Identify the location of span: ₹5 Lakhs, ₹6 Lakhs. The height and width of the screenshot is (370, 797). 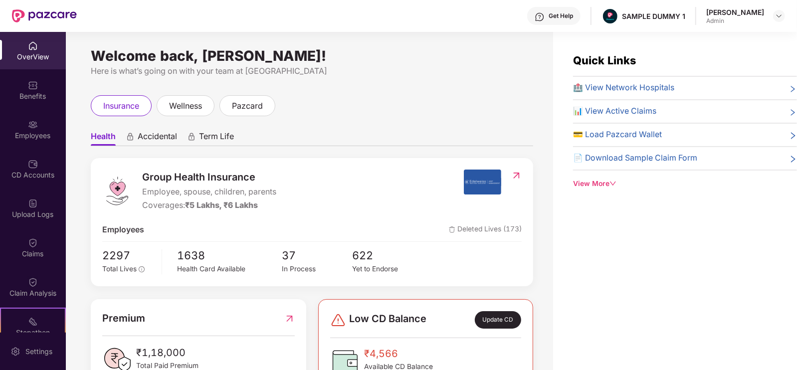
(222, 205).